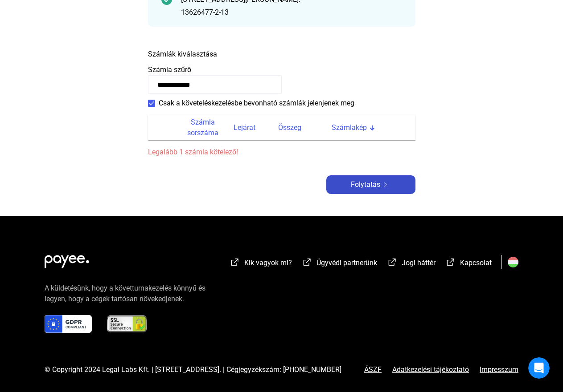 The image size is (563, 392). Describe the element at coordinates (347, 263) in the screenshot. I see `font: Ügyvédi partnerünk` at that location.